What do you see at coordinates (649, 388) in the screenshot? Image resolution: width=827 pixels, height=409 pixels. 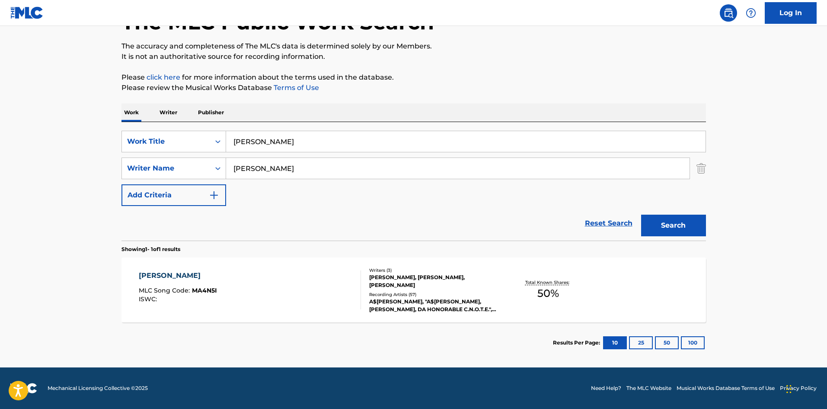 I see `a: The MLC Website` at bounding box center [649, 388].